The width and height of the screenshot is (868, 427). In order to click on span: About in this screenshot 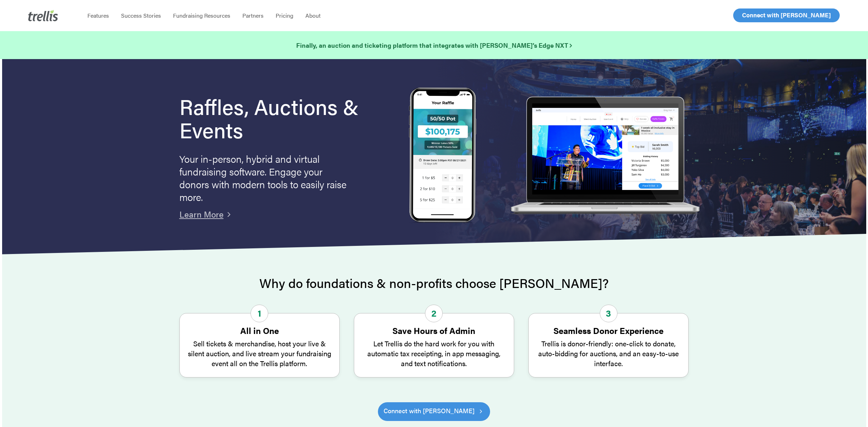, I will do `click(313, 15)`.